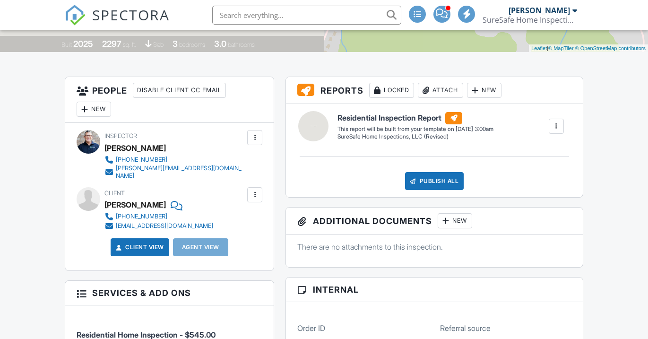 The width and height of the screenshot is (648, 339). Describe the element at coordinates (111, 43) in the screenshot. I see `div: 2297` at that location.